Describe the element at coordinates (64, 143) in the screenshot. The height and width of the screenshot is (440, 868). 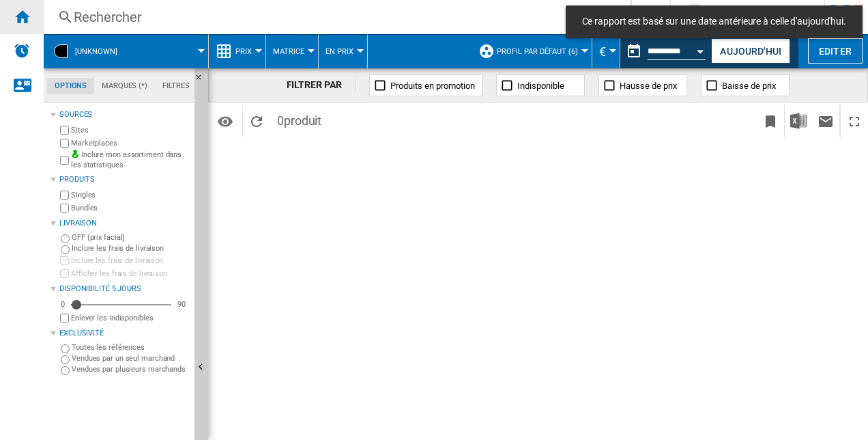
I see `input: Marketplaces` at that location.